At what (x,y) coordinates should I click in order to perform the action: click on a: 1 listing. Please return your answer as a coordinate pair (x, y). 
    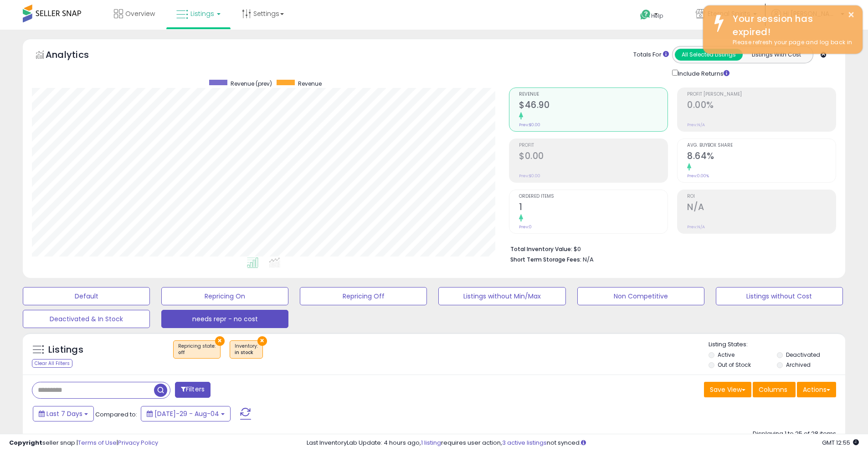
    Looking at the image, I should click on (431, 442).